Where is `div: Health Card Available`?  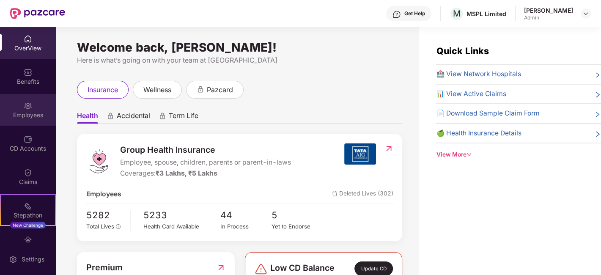 div: Health Card Available is located at coordinates (182, 226).